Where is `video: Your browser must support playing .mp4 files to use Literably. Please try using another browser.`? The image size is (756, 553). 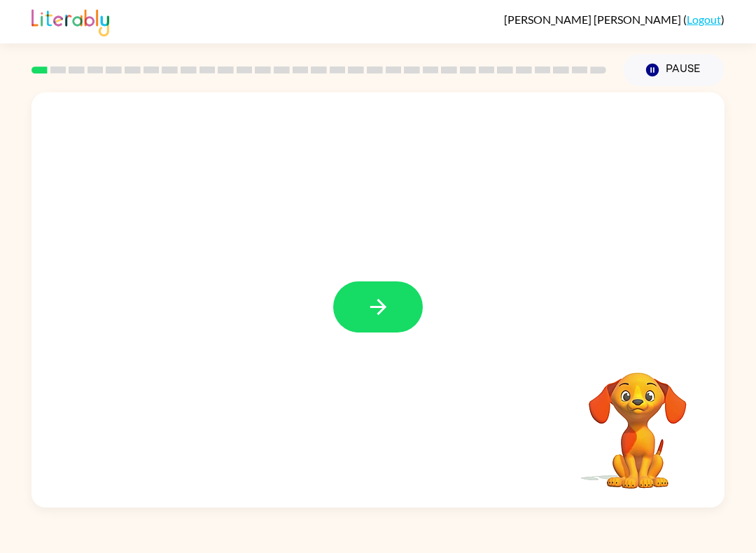
video: Your browser must support playing .mp4 files to use Literably. Please try using another browser. is located at coordinates (638, 421).